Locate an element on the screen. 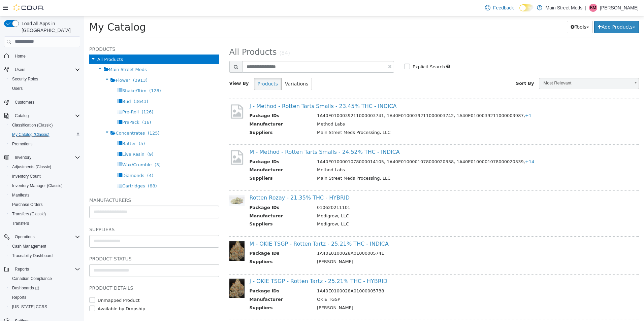  button: Variations is located at coordinates (212, 68).